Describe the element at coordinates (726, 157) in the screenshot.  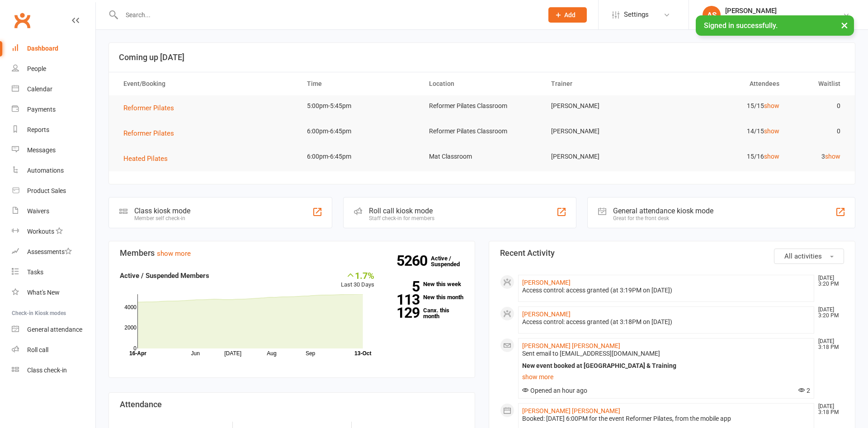
I see `td: 15/16` at that location.